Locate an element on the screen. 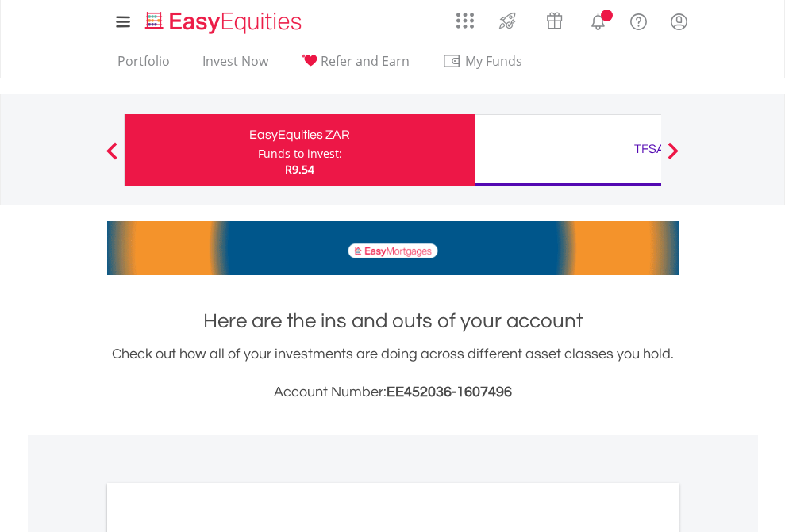  span: My Funds is located at coordinates (494, 61).